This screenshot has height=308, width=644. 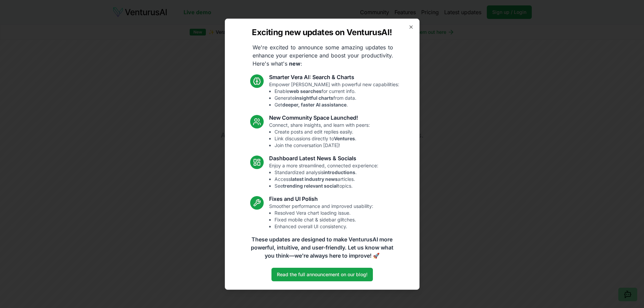 I want to click on strong: Ventures, so click(x=345, y=138).